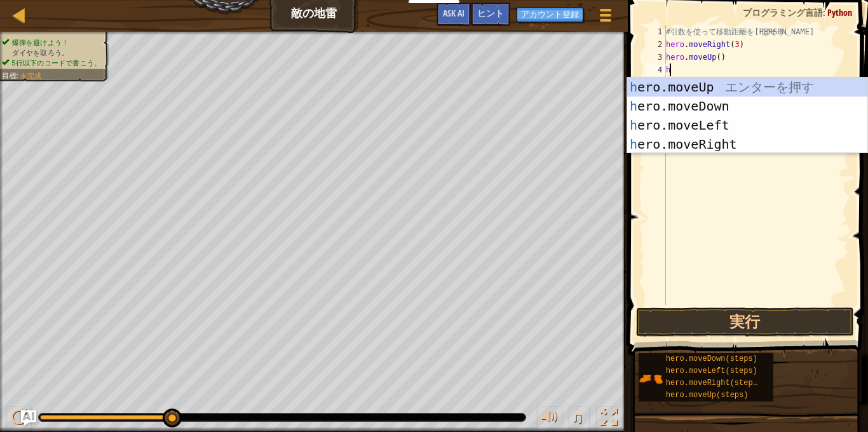  What do you see at coordinates (711, 359) in the screenshot?
I see `span: hero.moveDown(steps)` at bounding box center [711, 359].